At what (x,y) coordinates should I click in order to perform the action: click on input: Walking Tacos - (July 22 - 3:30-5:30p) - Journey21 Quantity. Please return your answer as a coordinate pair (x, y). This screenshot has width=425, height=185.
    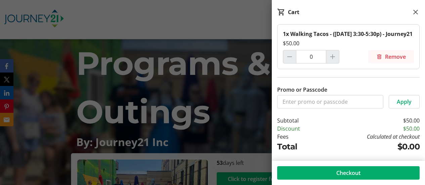
    Looking at the image, I should click on (311, 57).